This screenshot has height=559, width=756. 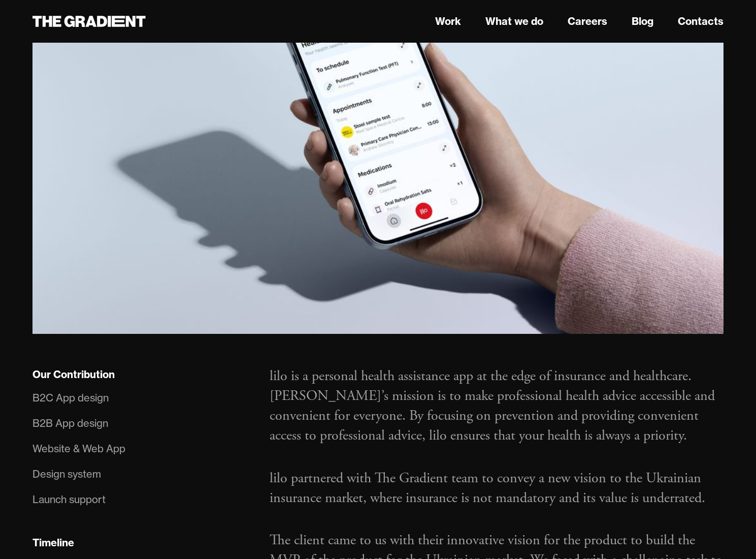 I want to click on a: What we do, so click(x=514, y=21).